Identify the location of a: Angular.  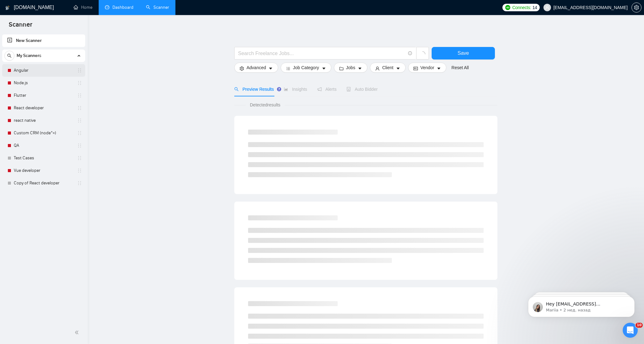
(44, 70).